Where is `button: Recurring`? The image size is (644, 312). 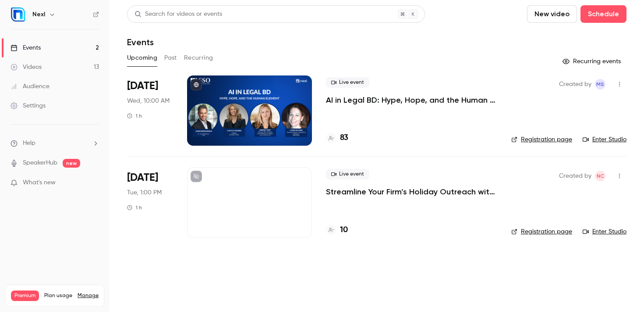
button: Recurring is located at coordinates (198, 58).